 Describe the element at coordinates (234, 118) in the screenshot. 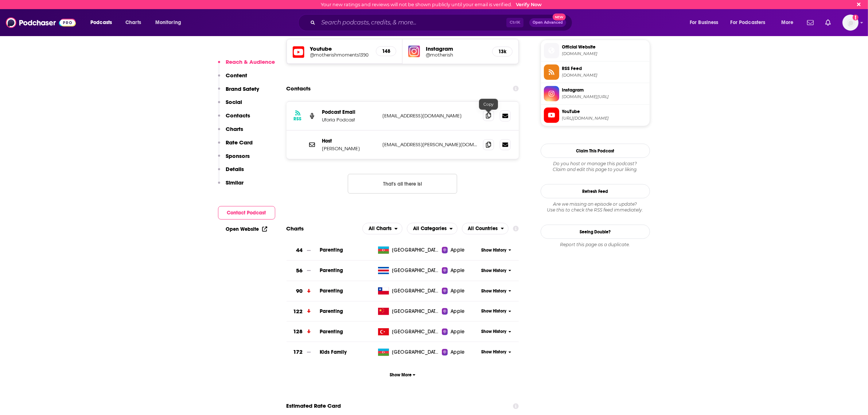

I see `button: Contacts` at that location.